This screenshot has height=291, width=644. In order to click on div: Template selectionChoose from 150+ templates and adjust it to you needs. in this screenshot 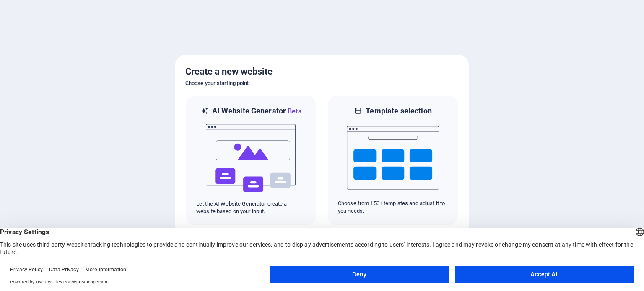, I will do `click(393, 161)`.